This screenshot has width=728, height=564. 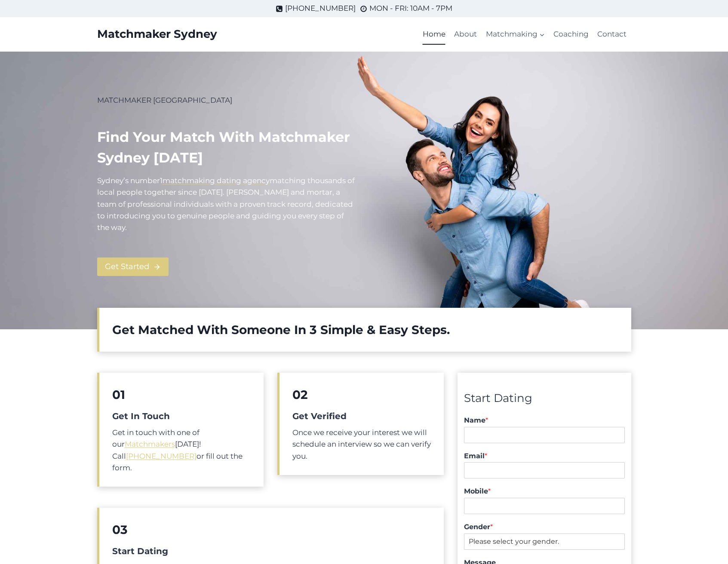 I want to click on a: Home, so click(x=434, y=34).